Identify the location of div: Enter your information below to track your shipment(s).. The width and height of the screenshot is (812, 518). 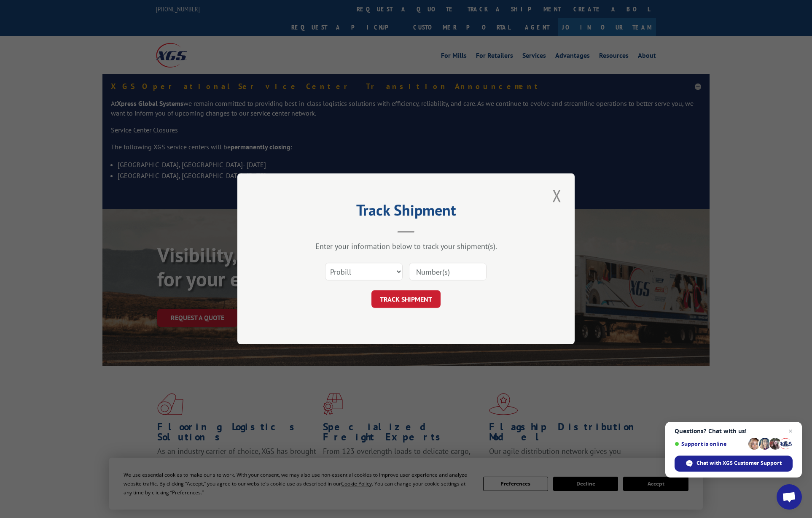
(406, 246).